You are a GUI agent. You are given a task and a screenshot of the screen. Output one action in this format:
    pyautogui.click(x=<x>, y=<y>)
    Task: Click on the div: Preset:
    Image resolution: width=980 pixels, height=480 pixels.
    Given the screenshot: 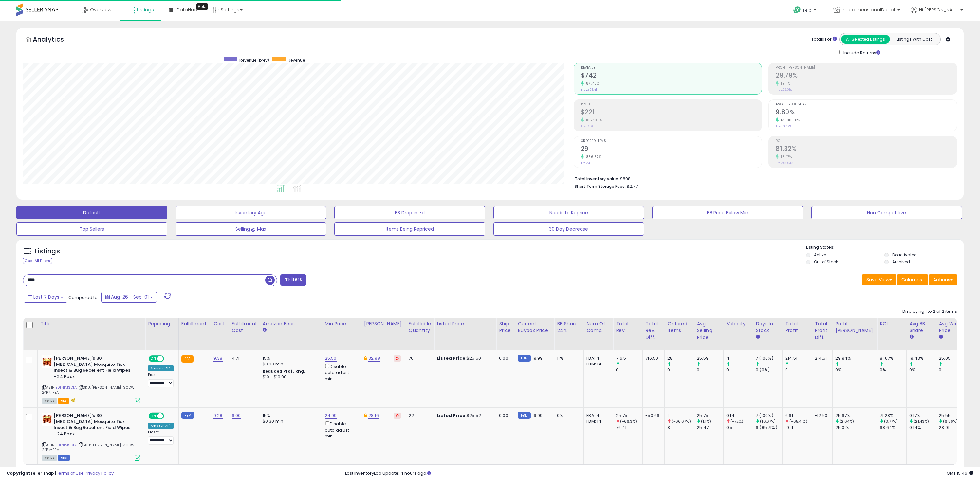 What is the action you would take?
    pyautogui.click(x=161, y=380)
    